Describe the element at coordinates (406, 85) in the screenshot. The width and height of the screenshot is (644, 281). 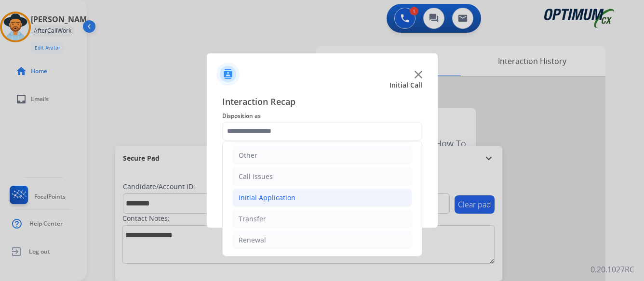
I see `span: Initial Call` at that location.